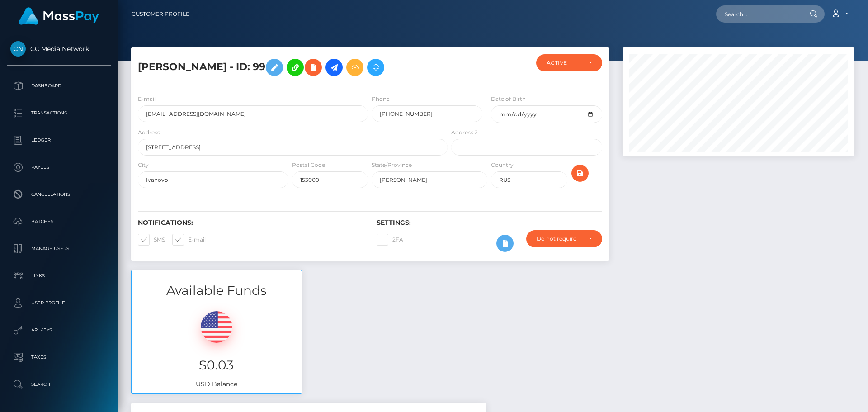 The width and height of the screenshot is (868, 412). Describe the element at coordinates (390, 240) in the screenshot. I see `label: 2FA` at that location.